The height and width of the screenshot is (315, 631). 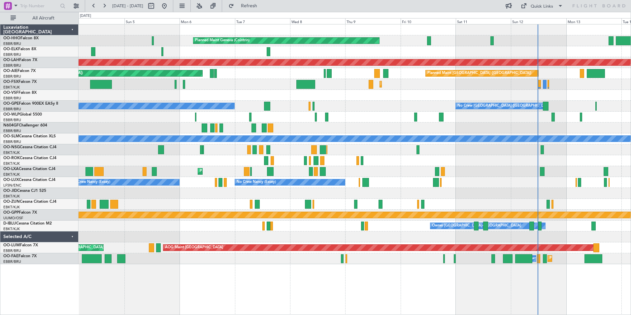 I want to click on button: Quick Links, so click(x=542, y=6).